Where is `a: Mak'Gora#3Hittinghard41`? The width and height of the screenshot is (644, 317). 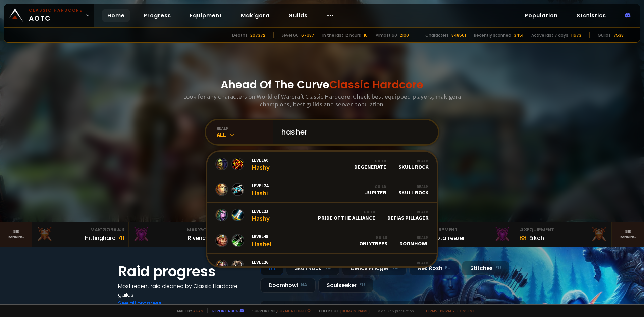
a: Mak'Gora#3Hittinghard41 is located at coordinates (80, 234).